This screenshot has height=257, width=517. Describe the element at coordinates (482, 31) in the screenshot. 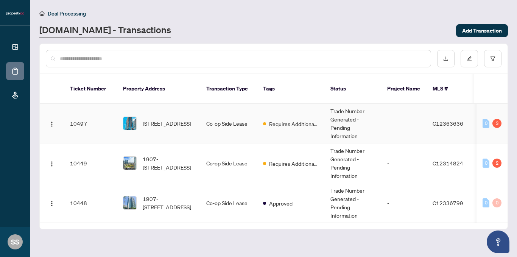

I see `button: Add Transaction` at that location.